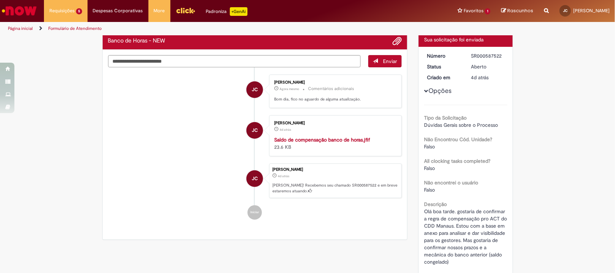  What do you see at coordinates (186, 10) in the screenshot?
I see `img: click_logo_yellow_360x200.png` at bounding box center [186, 10].